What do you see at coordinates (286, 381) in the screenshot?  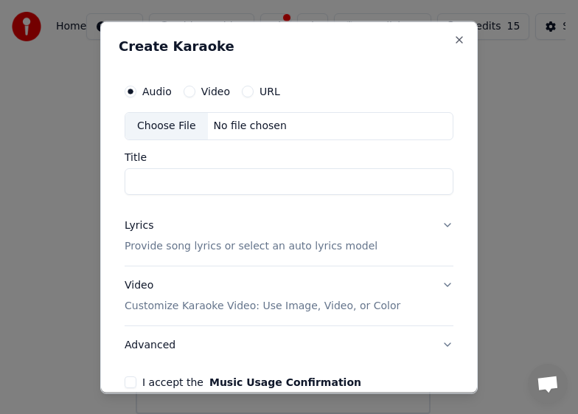 I see `button: I accept the` at bounding box center [286, 381].